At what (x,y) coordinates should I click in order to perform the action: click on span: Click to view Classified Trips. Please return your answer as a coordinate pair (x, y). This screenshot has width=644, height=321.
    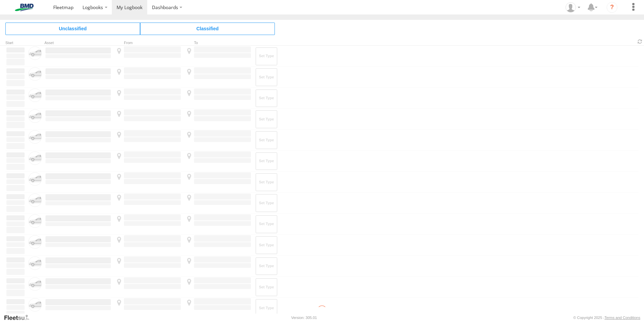
    Looking at the image, I should click on (208, 29).